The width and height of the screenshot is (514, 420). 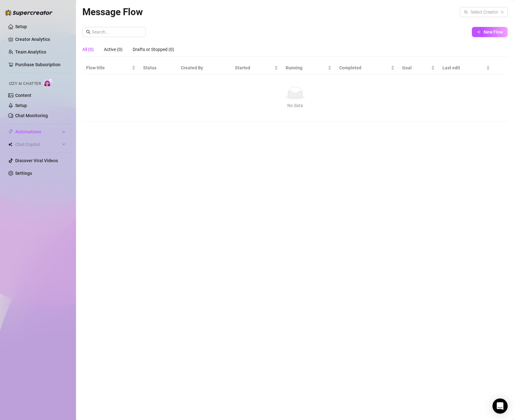 What do you see at coordinates (500, 406) in the screenshot?
I see `div: Open Intercom Messenger` at bounding box center [500, 406].